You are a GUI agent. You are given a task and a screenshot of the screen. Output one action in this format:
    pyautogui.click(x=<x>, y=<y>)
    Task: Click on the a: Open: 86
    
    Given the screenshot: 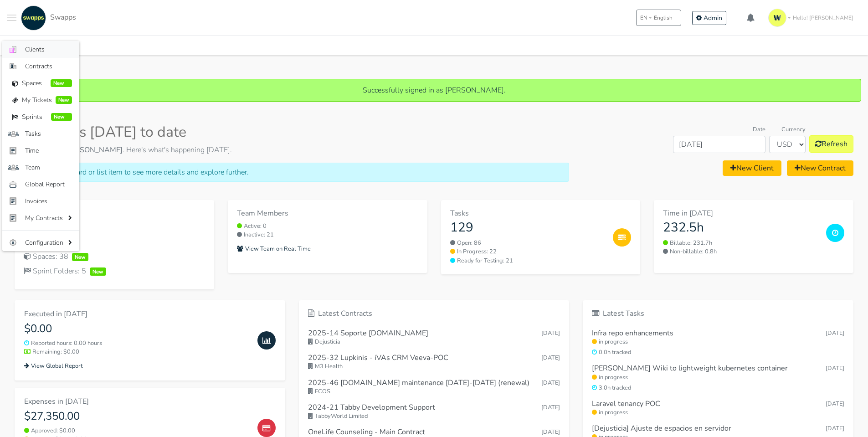 What is the action you would take?
    pyautogui.click(x=528, y=243)
    